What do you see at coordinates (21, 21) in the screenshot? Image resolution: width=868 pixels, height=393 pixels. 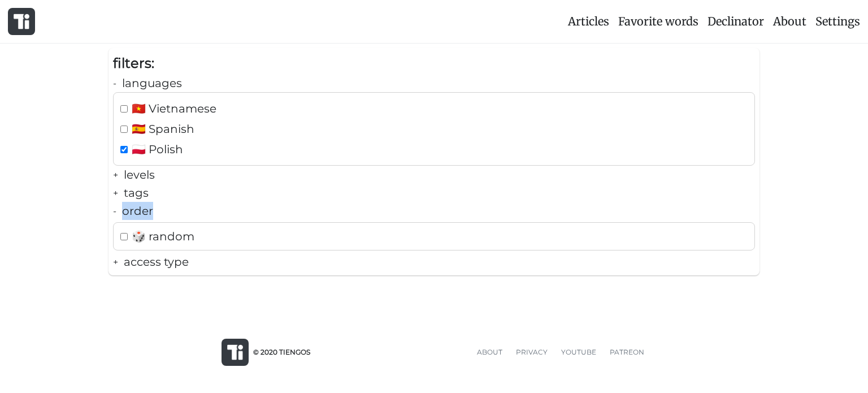 I see `a: logo` at bounding box center [21, 21].